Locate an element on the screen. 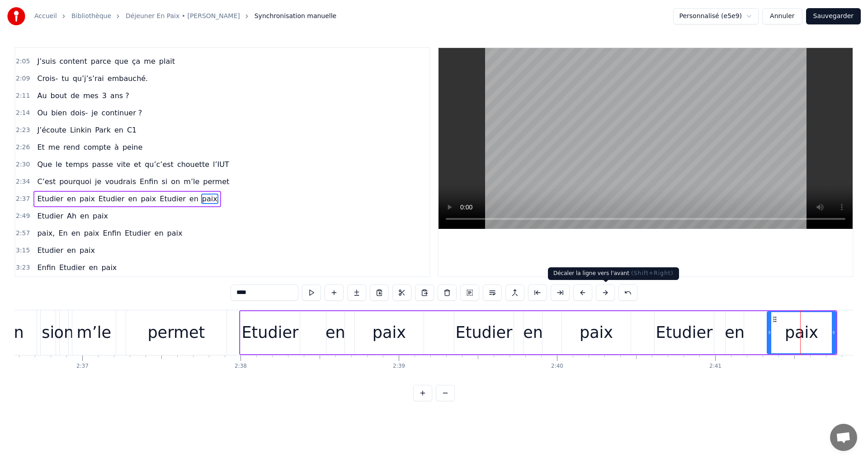  span: J’écoute is located at coordinates (52, 130).